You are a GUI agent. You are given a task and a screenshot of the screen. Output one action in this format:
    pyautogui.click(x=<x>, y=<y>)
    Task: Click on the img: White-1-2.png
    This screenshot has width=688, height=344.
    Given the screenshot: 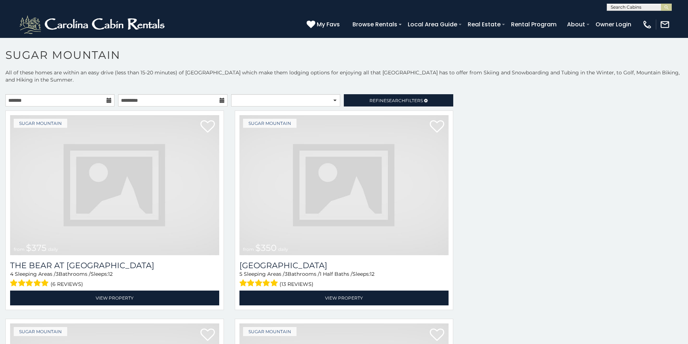 What is the action you would take?
    pyautogui.click(x=93, y=25)
    